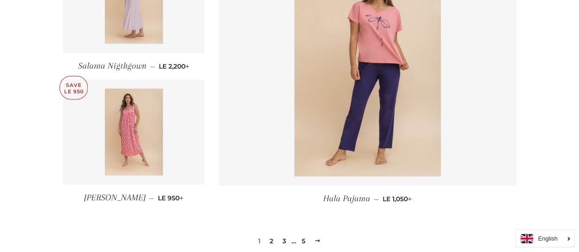 This screenshot has height=252, width=579. Describe the element at coordinates (545, 238) in the screenshot. I see `a: English` at that location.